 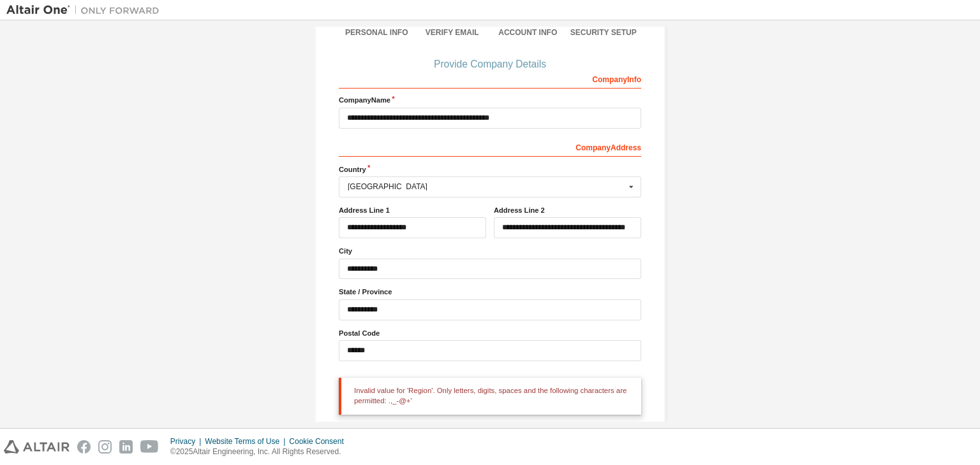 I want to click on label: Country, so click(x=490, y=170).